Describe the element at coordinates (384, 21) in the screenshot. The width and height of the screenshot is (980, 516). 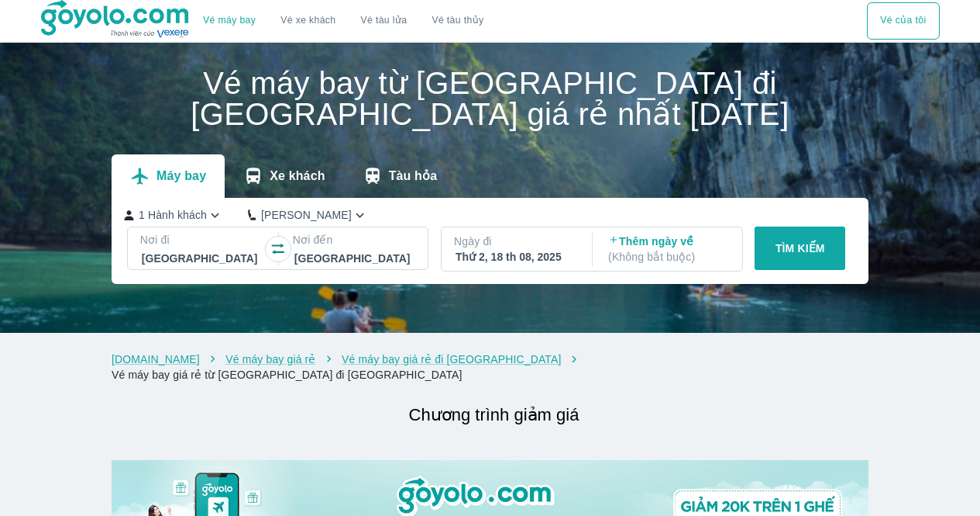
I see `a: Vé tàu lửa` at that location.